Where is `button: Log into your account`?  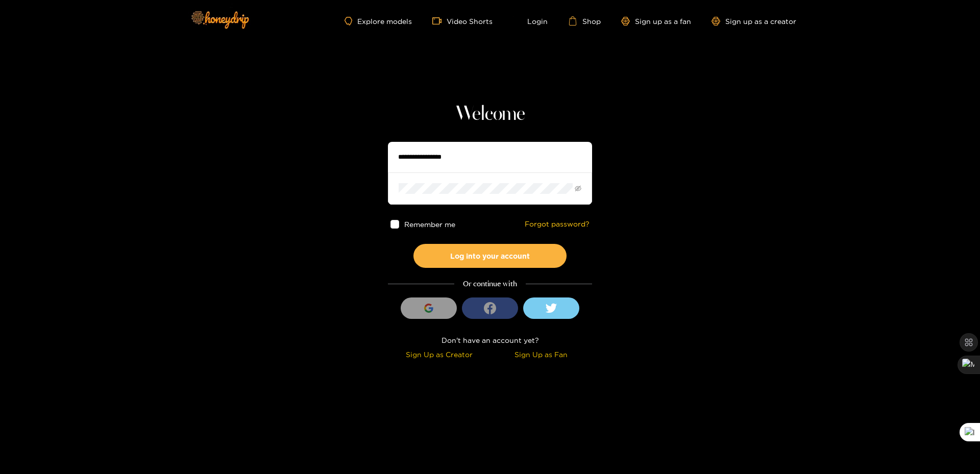 button: Log into your account is located at coordinates (490, 256).